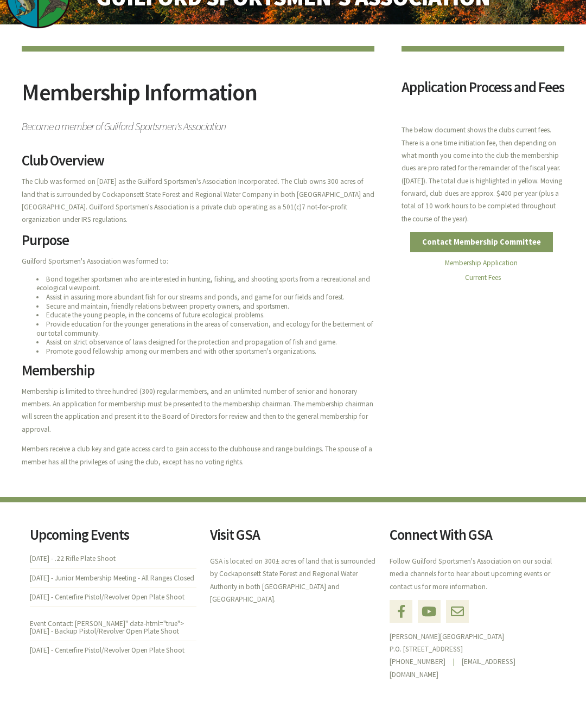 The height and width of the screenshot is (728, 586). I want to click on h2: Application Process and Fees, so click(483, 91).